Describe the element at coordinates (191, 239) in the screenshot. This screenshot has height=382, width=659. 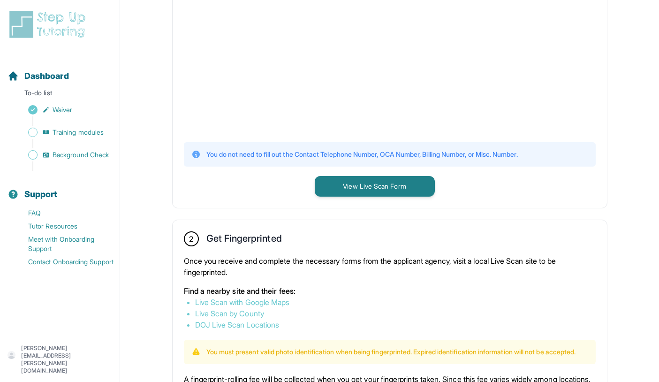
I see `span: 2` at that location.